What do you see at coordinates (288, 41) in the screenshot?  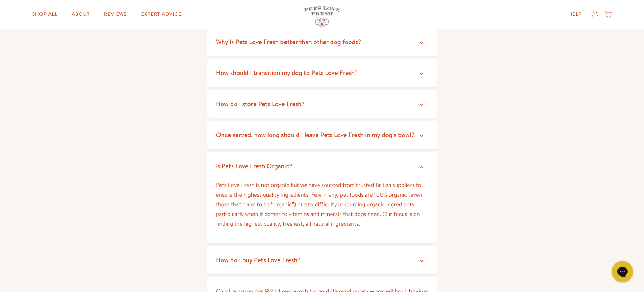 I see `span: Why is Pets Love Fresh better than other dog foods?` at bounding box center [288, 41].